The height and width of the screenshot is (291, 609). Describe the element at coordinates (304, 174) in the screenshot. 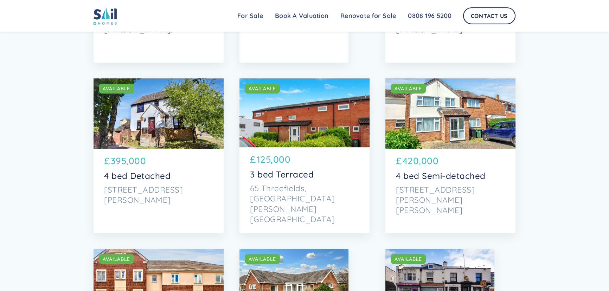

I see `p: 3 bed Terraced` at that location.